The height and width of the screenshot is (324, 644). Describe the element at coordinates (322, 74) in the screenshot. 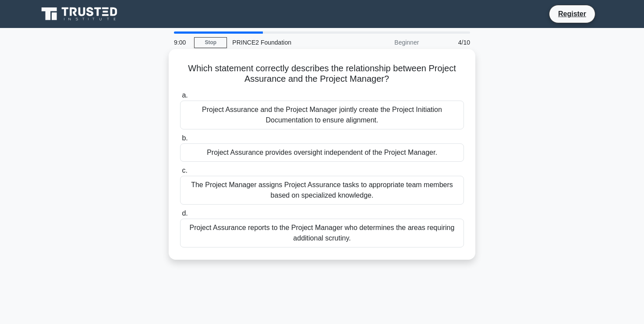

I see `h5: Which statement correctly describes the relationship between Project Assurance and the Project Ma...` at that location.